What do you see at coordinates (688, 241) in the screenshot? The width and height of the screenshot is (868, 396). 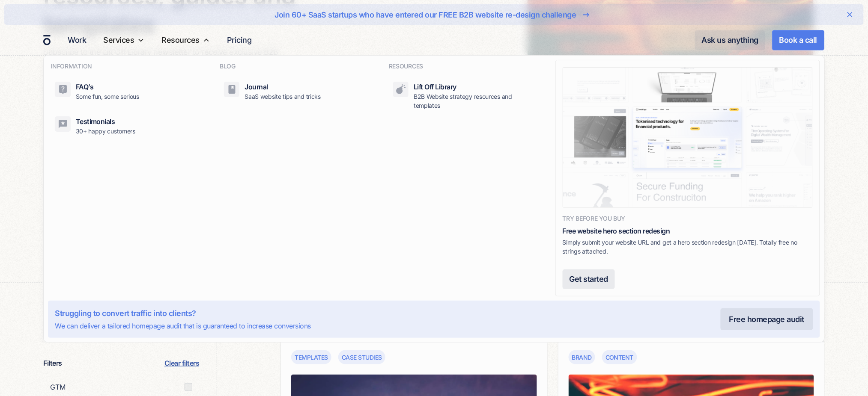 I see `a: Free website hero section redesignSimply submit your website URL and get a hero section redesign ...` at bounding box center [688, 241].